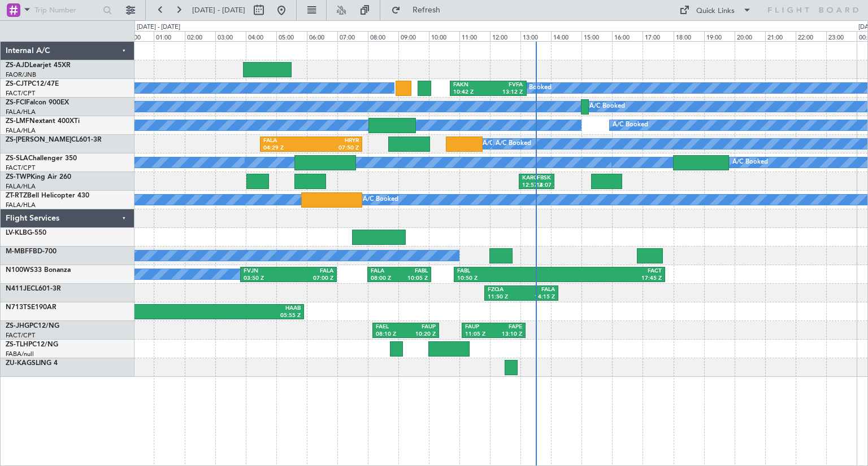 This screenshot has width=868, height=466. What do you see at coordinates (21, 75) in the screenshot?
I see `a: FAOR/JNB` at bounding box center [21, 75].